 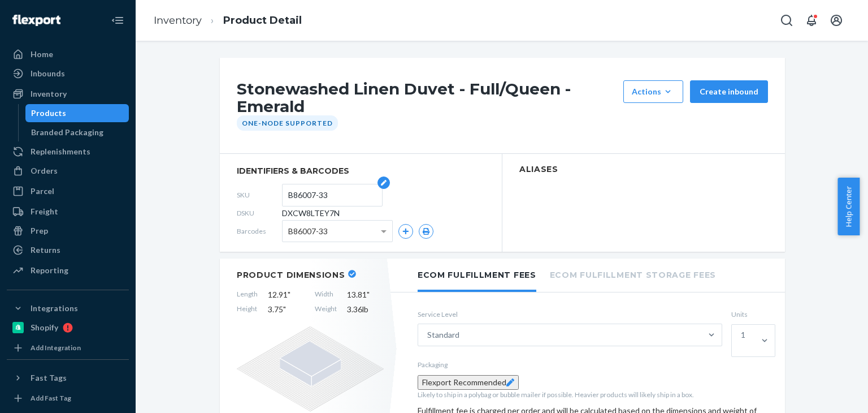 I want to click on h1: Stonewashed Linen Duvet - Full/Queen - Emerald, so click(x=427, y=98).